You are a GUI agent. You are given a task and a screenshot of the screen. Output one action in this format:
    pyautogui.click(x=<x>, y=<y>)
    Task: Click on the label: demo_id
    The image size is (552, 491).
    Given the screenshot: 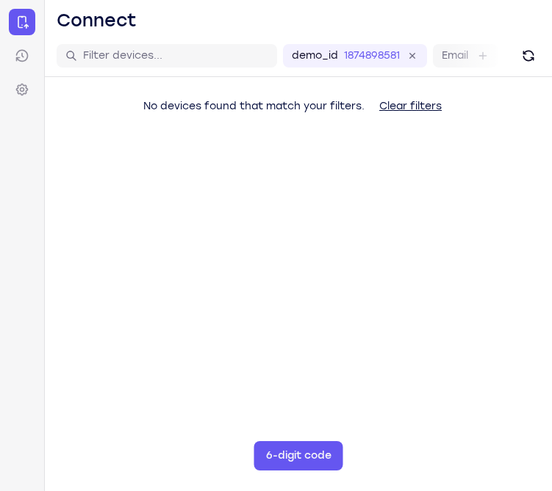 What is the action you would take?
    pyautogui.click(x=314, y=56)
    